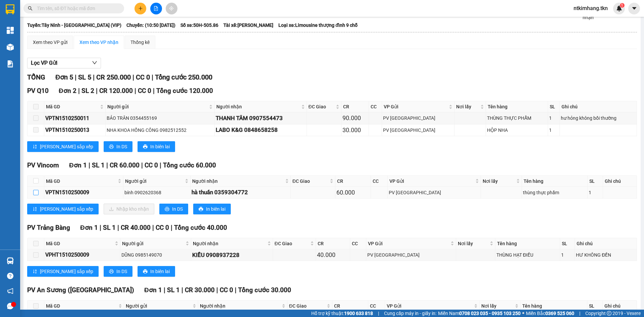 Image resolution: width=644 pixels, height=317 pixels. Describe the element at coordinates (129, 209) in the screenshot. I see `button: downloadNhập kho nhận` at that location.